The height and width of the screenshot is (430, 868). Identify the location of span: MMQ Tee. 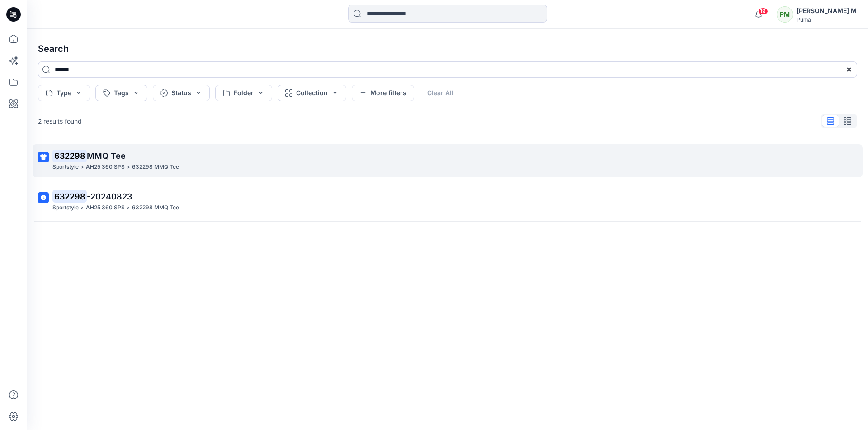
(106, 156).